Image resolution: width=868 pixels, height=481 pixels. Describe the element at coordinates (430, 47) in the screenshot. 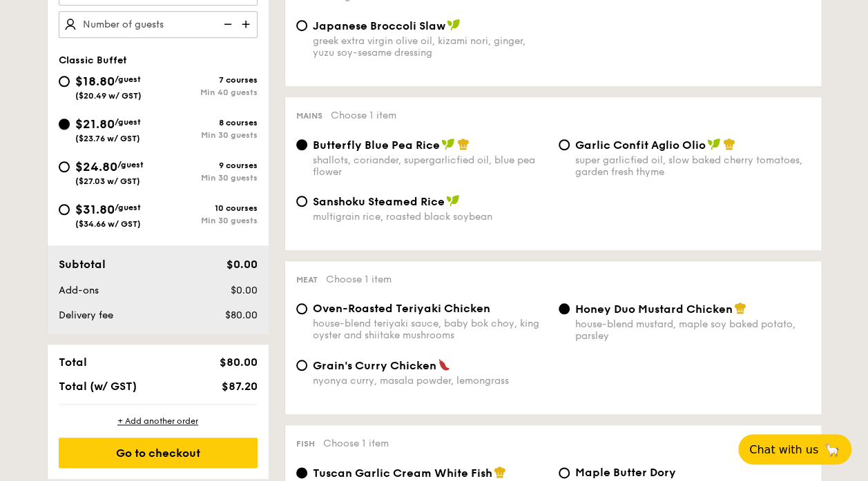

I see `div: greek extra virgin olive oil, kizami nori, ginger, yuzu soy-sesame dressing` at that location.